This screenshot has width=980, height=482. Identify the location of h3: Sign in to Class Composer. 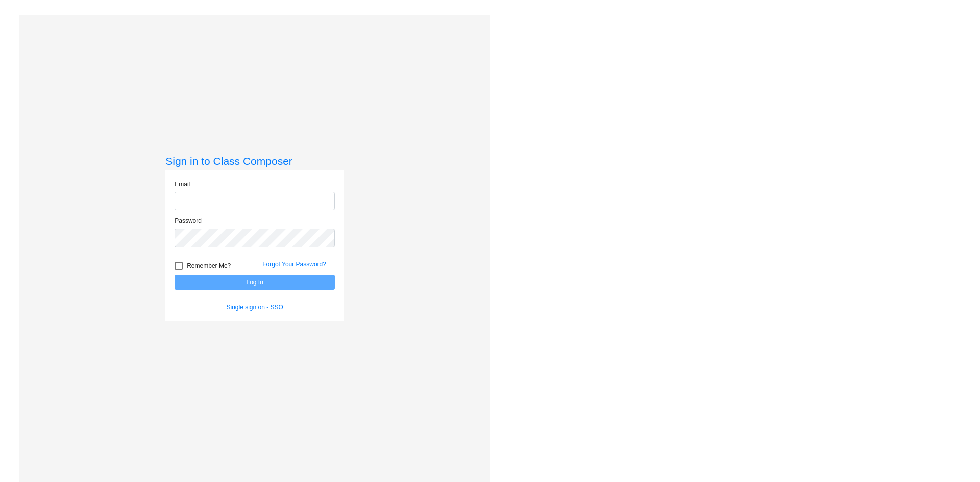
(254, 160).